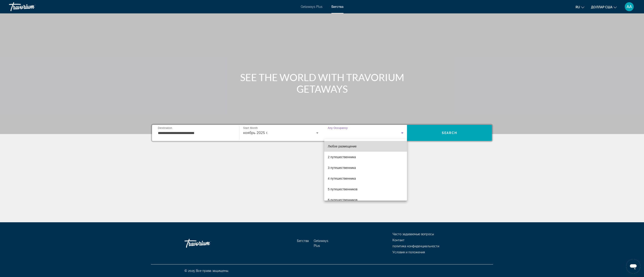 Image resolution: width=644 pixels, height=277 pixels. I want to click on font: Любое размещение, so click(342, 146).